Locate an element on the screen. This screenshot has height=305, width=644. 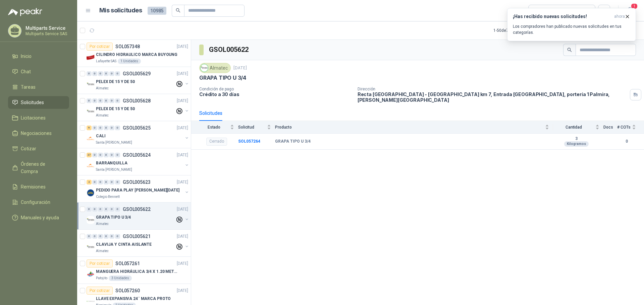
p: CILINDRO HIDRAULICO MARCA BUYOUNG is located at coordinates (136, 55).